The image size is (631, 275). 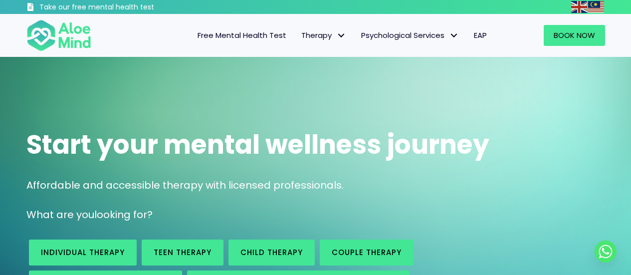 I want to click on span: Book Now, so click(x=574, y=35).